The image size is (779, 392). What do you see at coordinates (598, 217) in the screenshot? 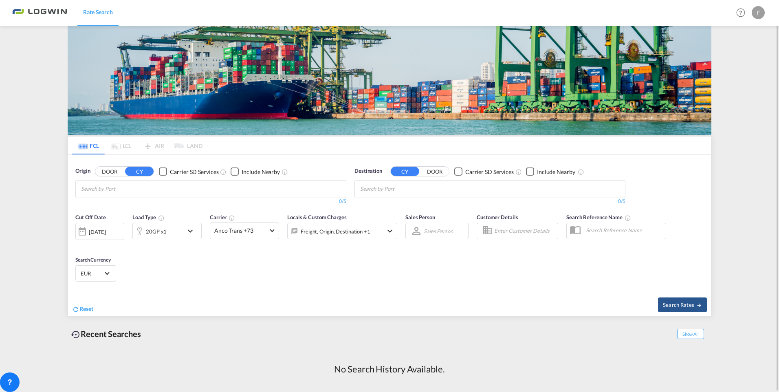
I see `span: Search Reference Name` at bounding box center [598, 217].